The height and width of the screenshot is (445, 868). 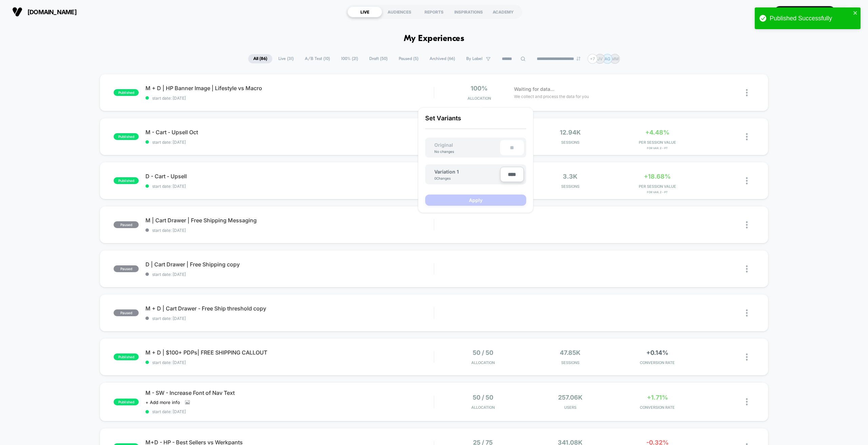 What do you see at coordinates (570, 177) in the screenshot?
I see `span: 3.3k` at bounding box center [570, 177].